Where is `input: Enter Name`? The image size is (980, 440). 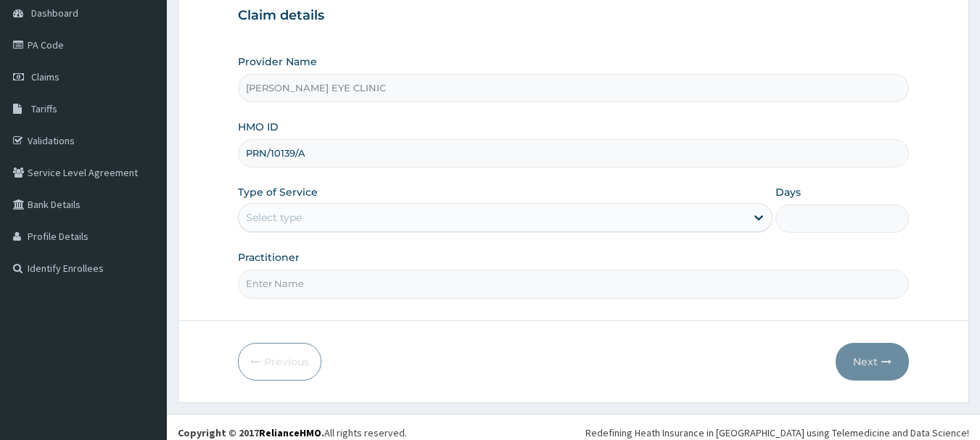
input: Enter Name is located at coordinates (574, 283).